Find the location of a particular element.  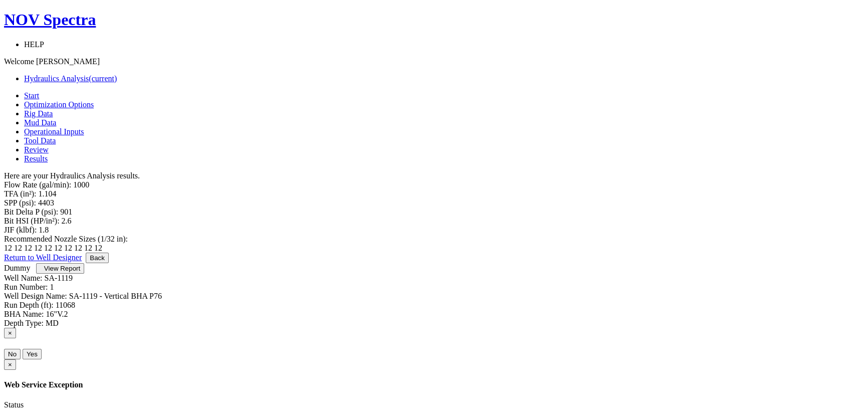

h4: Web Service Exception is located at coordinates (434, 385).